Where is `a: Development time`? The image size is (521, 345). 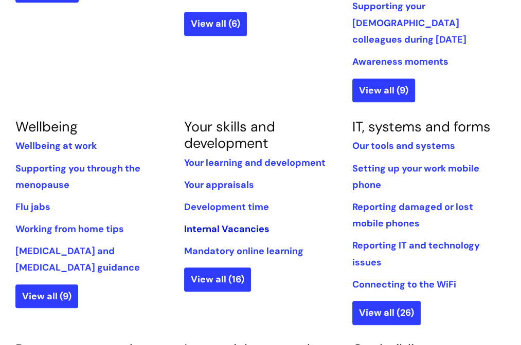
a: Development time is located at coordinates (226, 207).